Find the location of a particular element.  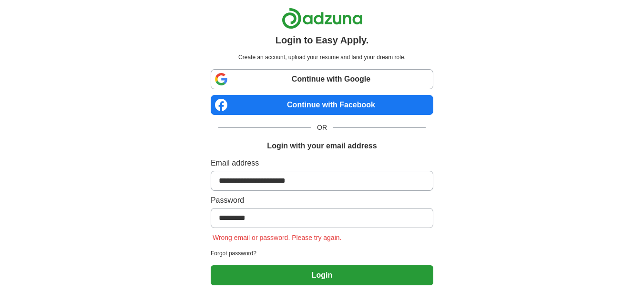

span: Wrong email or password. Please try again. is located at coordinates (277, 238).